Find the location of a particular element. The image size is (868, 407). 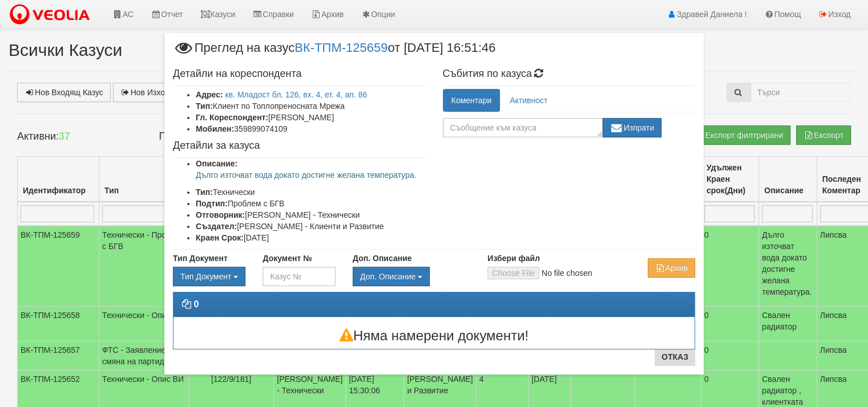

p: Дълго източват вода докато достигне желана температура. is located at coordinates (310, 175).